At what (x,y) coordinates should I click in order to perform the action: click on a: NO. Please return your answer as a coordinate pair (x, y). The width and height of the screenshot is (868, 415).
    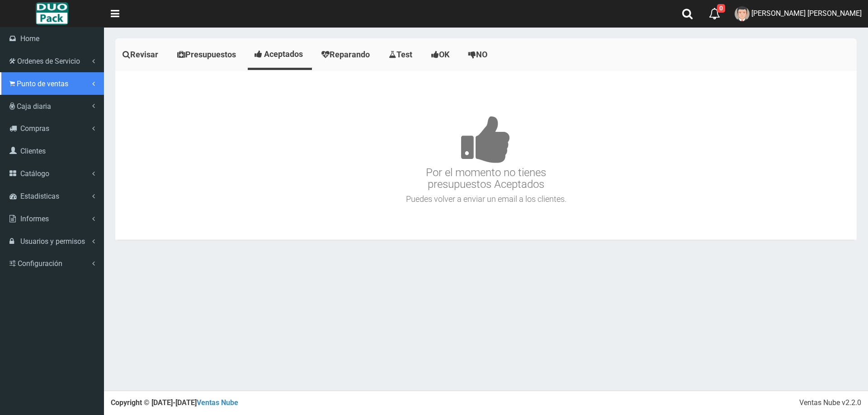
    Looking at the image, I should click on (479, 55).